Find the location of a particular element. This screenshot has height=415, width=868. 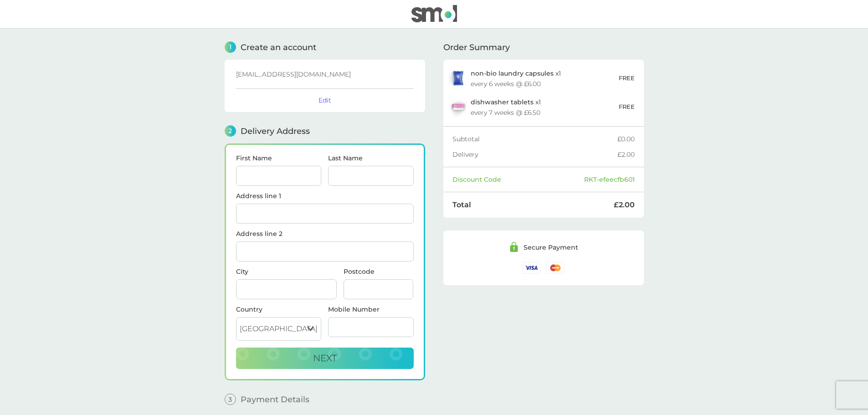

span: 3 is located at coordinates (230, 399).